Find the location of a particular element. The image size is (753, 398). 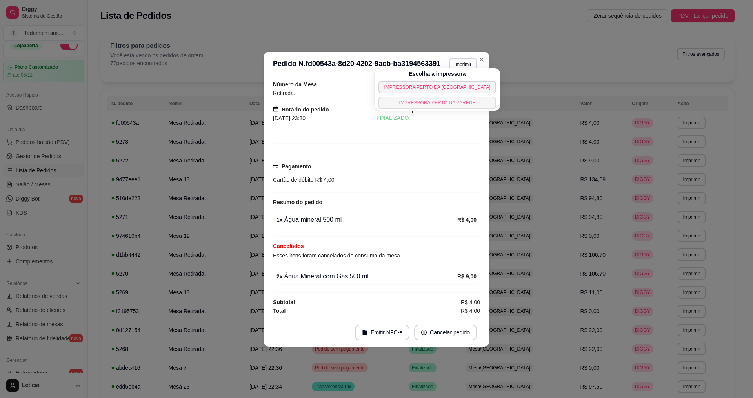

strong: Número da Mesa is located at coordinates (295, 84).